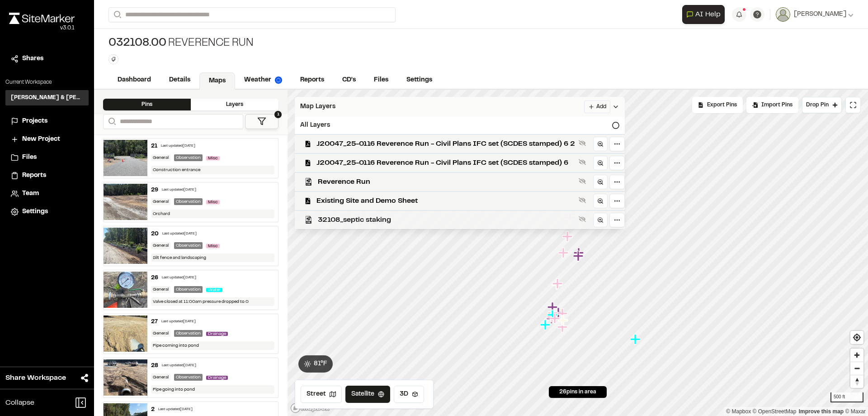 The width and height of the screenshot is (868, 416). I want to click on div: Construction entrance, so click(213, 170).